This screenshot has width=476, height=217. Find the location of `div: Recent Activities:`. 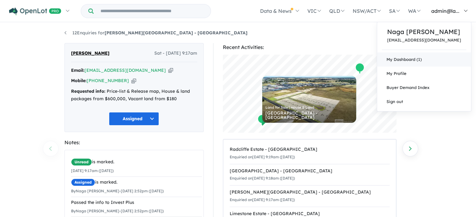

div: Recent Activities: is located at coordinates (309, 47).